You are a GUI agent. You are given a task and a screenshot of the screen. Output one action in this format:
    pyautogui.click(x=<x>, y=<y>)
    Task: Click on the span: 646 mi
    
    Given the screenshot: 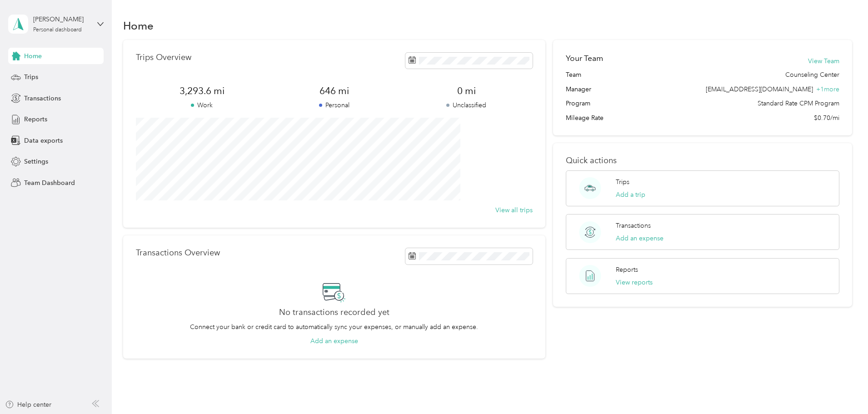 What is the action you would take?
    pyautogui.click(x=334, y=91)
    